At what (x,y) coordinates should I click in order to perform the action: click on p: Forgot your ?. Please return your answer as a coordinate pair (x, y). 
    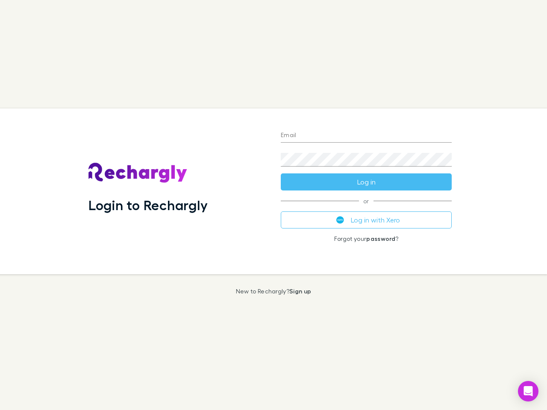
    Looking at the image, I should click on (366, 239).